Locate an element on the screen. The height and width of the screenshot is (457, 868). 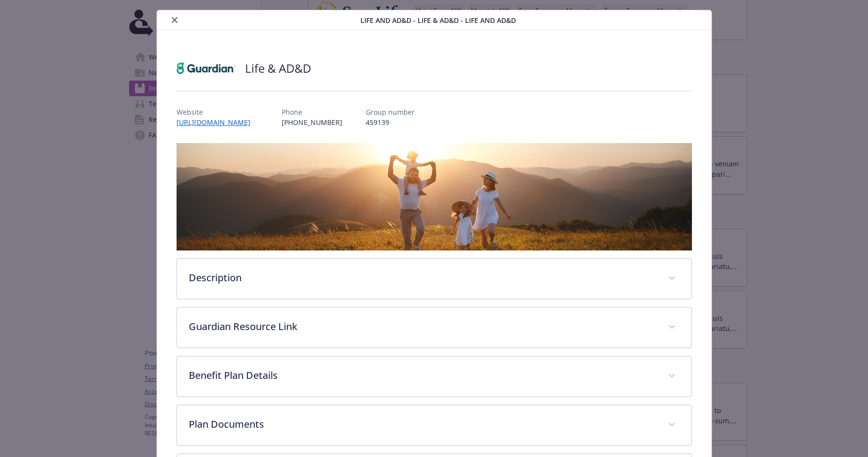
h2: Life & AD&D is located at coordinates (278, 68).